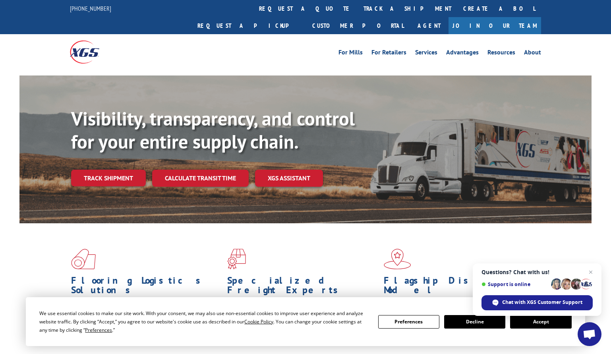 The width and height of the screenshot is (611, 354). Describe the element at coordinates (426, 54) in the screenshot. I see `a: Services` at that location.